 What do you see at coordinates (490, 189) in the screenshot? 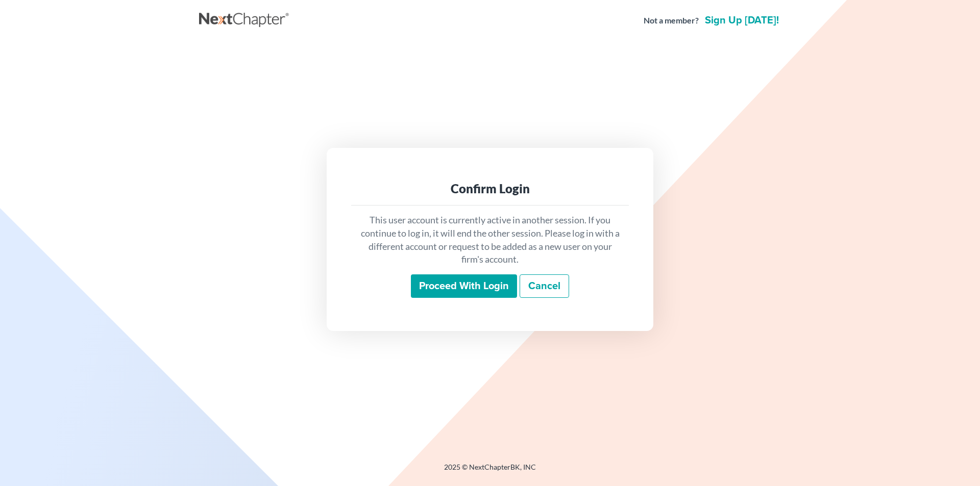
I see `div: Confirm Login` at bounding box center [490, 189].